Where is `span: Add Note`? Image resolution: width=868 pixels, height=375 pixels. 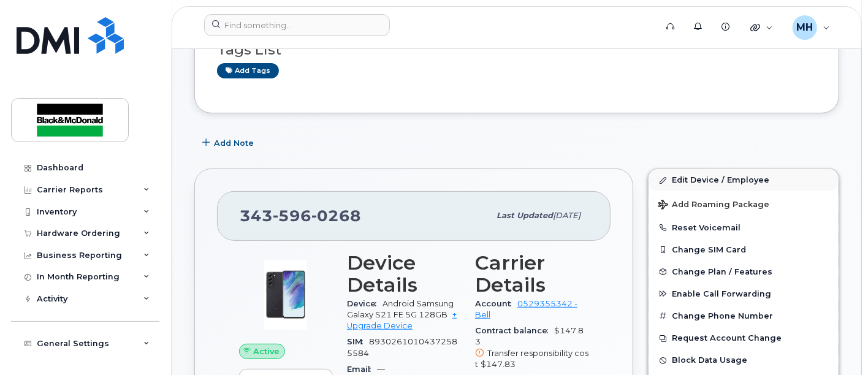
span: Add Note is located at coordinates (234, 143).